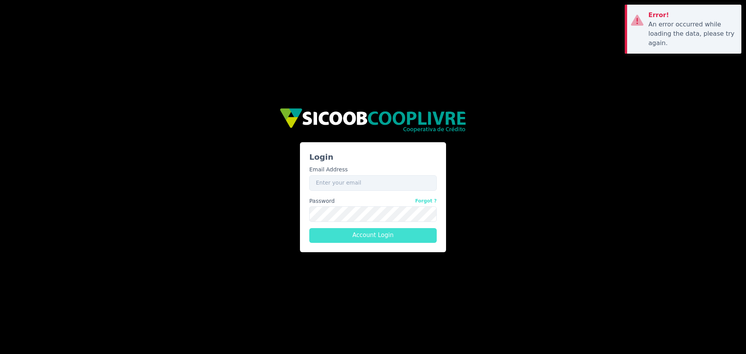  What do you see at coordinates (692, 34) in the screenshot?
I see `div: An error occurred while loading the data, please try again.` at bounding box center [692, 34].